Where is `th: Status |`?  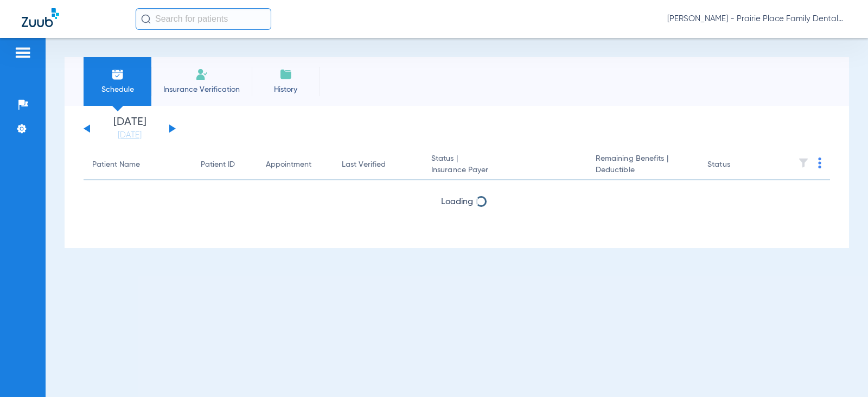 th: Status | is located at coordinates (504, 165).